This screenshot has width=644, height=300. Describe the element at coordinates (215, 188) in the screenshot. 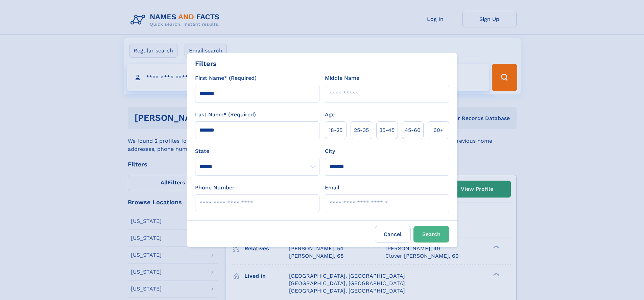

I see `label: Phone Number` at that location.